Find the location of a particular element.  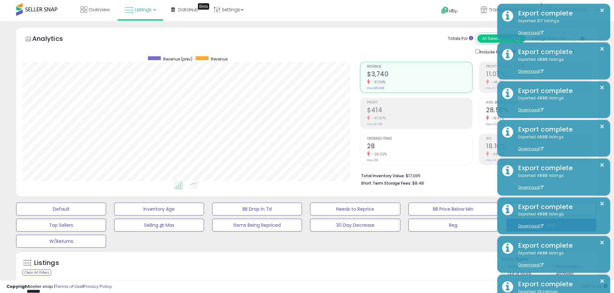

a: Privacy Policy is located at coordinates (98, 287).